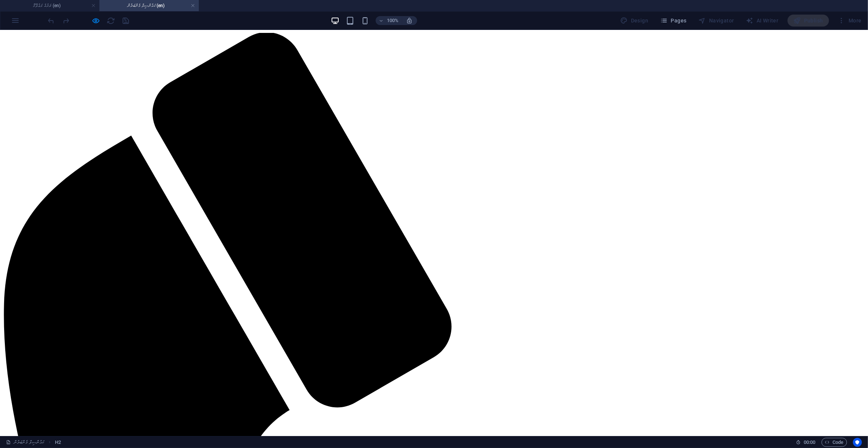  What do you see at coordinates (805, 442) in the screenshot?
I see `h6: Session time` at bounding box center [805, 442].